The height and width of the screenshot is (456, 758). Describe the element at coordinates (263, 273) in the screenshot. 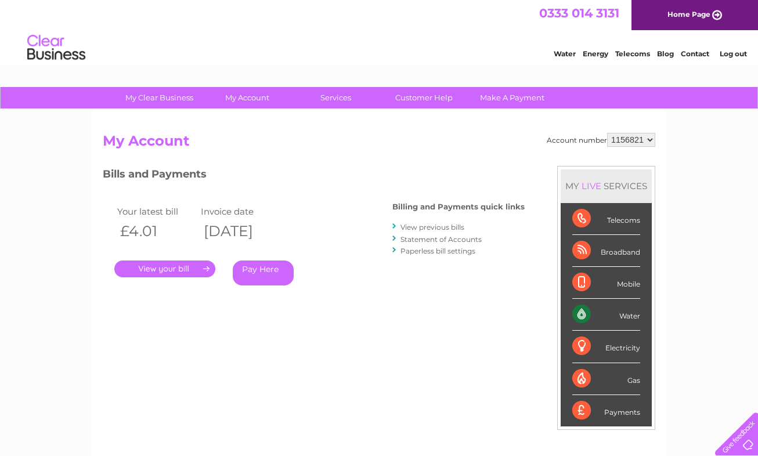

I see `a: Pay Here` at that location.